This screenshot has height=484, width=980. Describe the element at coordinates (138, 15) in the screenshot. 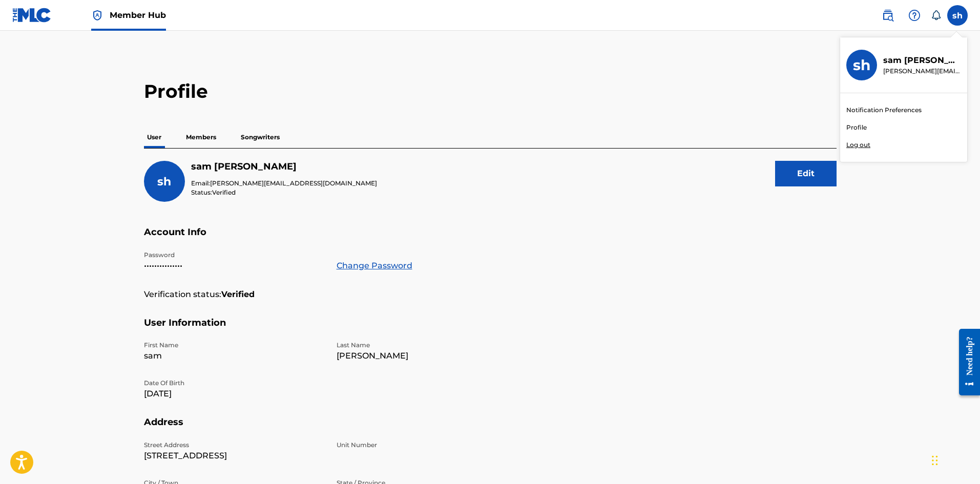

I see `span: Member Hub` at that location.